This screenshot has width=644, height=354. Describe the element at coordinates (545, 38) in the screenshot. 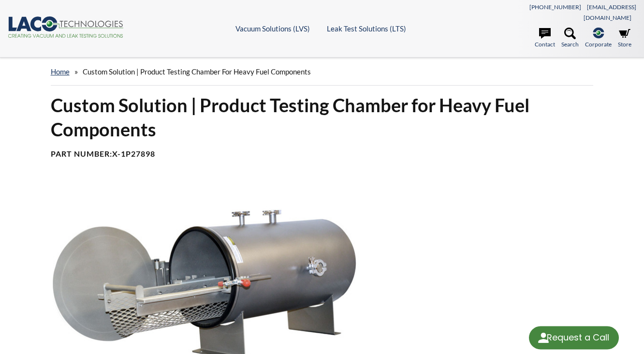

I see `a: Contact` at that location.